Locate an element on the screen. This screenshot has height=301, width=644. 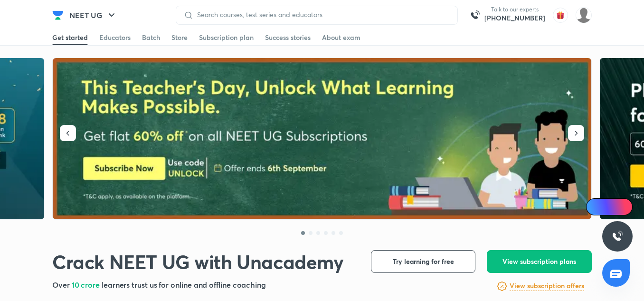
a: Batch is located at coordinates (151, 38).